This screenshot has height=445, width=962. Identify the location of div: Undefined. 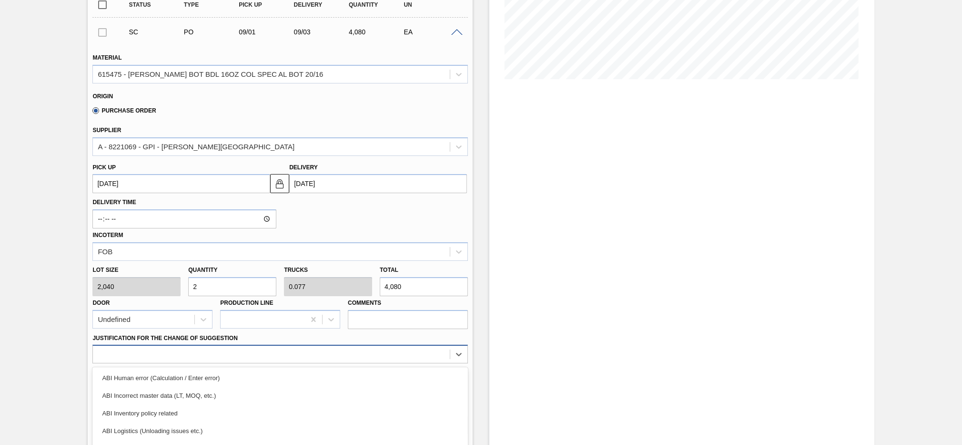
(114, 319).